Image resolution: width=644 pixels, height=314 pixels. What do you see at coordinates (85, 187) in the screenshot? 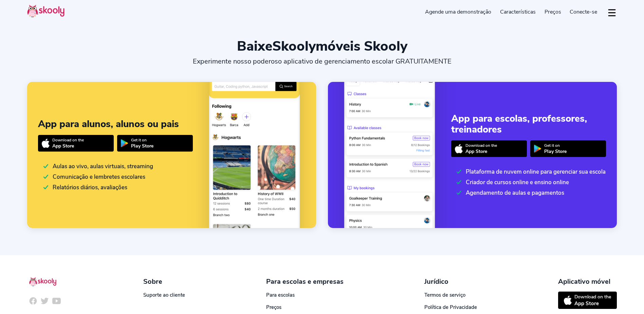
I see `div: Relatórios diários, avaliações` at bounding box center [85, 187].